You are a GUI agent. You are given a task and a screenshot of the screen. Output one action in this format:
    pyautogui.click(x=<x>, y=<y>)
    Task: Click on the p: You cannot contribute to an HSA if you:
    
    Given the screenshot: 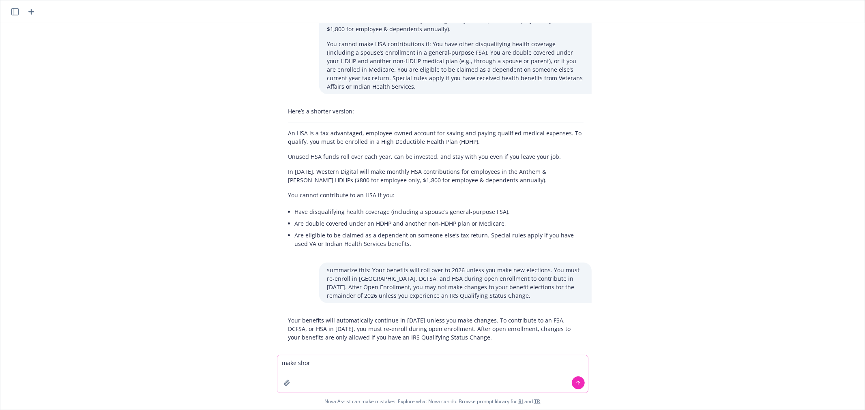 What is the action you would take?
    pyautogui.click(x=436, y=195)
    